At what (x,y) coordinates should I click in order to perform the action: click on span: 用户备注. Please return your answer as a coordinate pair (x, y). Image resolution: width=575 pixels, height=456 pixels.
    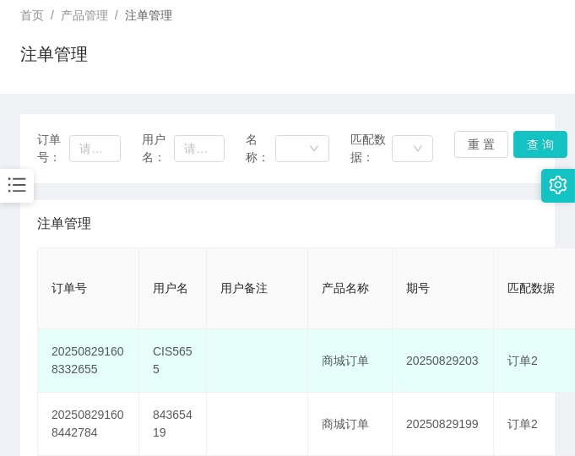
    Looking at the image, I should click on (244, 288).